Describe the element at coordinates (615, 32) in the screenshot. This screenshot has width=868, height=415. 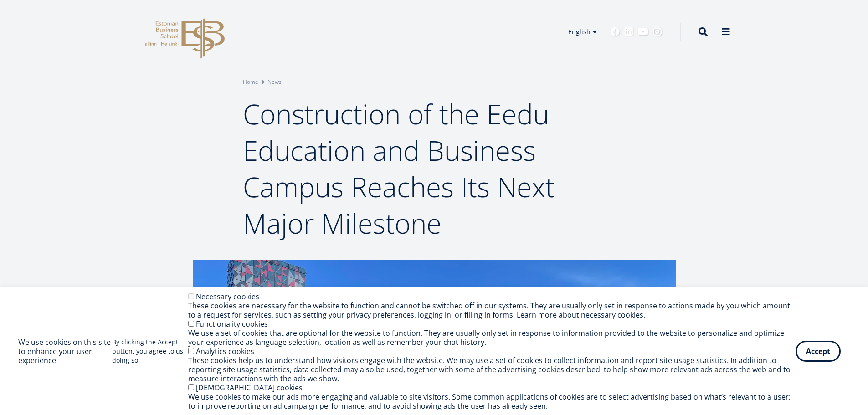
I see `a: Facebook` at that location.